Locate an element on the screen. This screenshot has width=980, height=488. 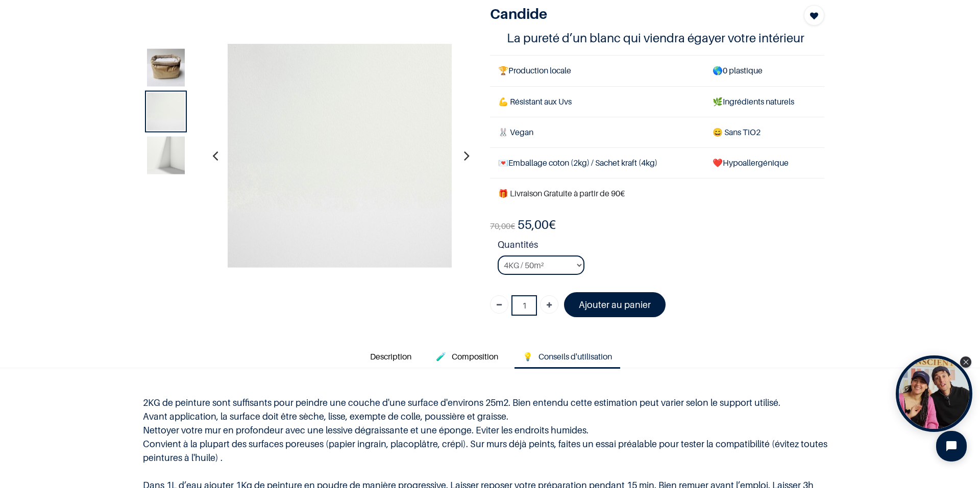
span: 😄 S is located at coordinates (721, 132).